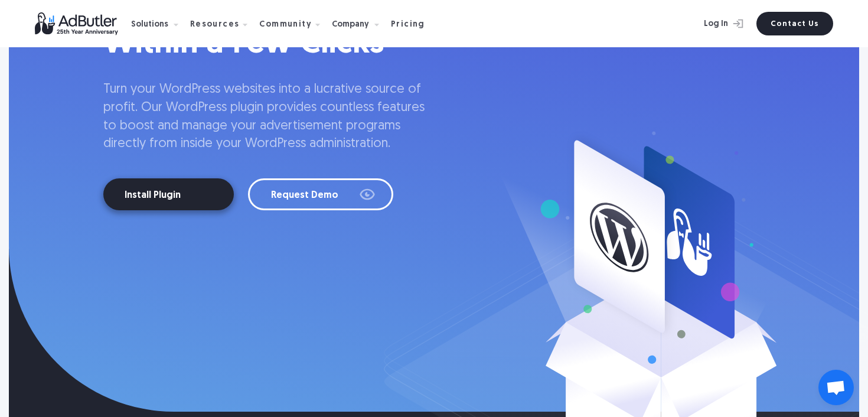  I want to click on div: Pricing, so click(408, 25).